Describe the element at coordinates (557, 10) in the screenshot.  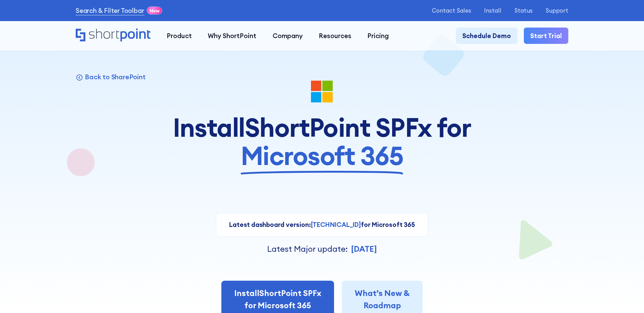
I see `p: Support` at that location.